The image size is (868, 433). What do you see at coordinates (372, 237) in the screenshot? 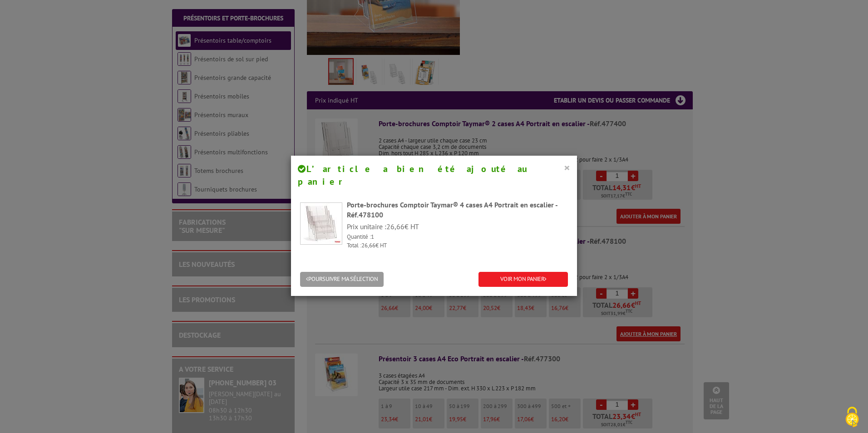
I see `span: 1` at bounding box center [372, 237].